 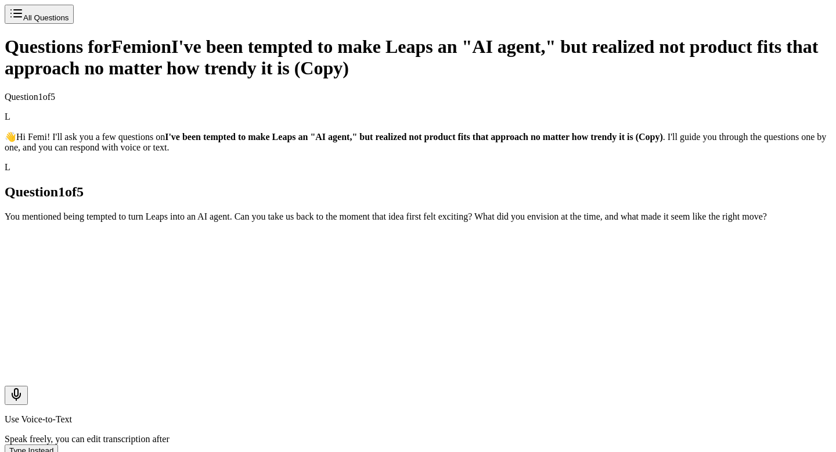 What do you see at coordinates (16, 395) in the screenshot?
I see `button: Use Voice-to-Text` at bounding box center [16, 395].